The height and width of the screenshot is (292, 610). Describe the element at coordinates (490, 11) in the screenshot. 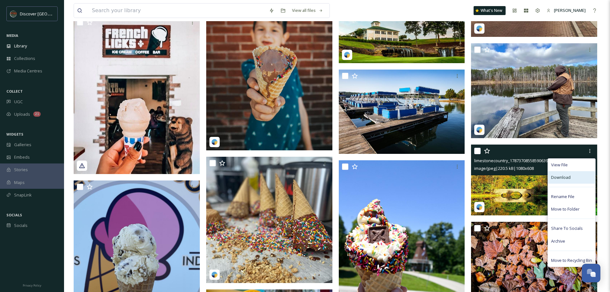

I see `div: What's New` at that location.